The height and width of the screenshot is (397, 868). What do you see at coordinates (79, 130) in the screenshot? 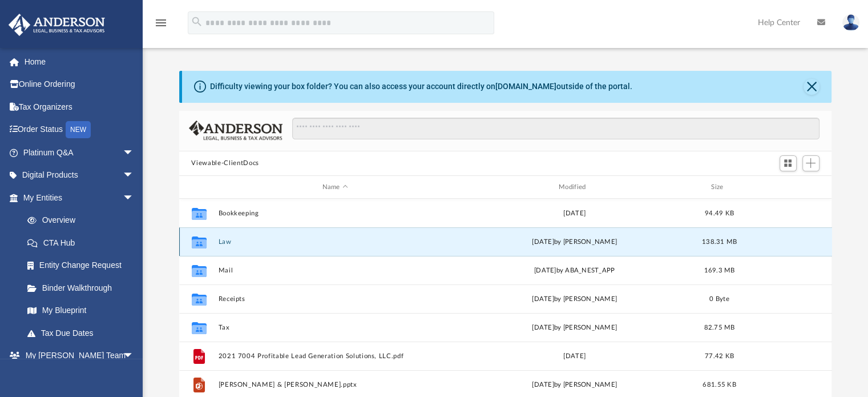
I see `a: Order StatusNEW` at bounding box center [79, 130].